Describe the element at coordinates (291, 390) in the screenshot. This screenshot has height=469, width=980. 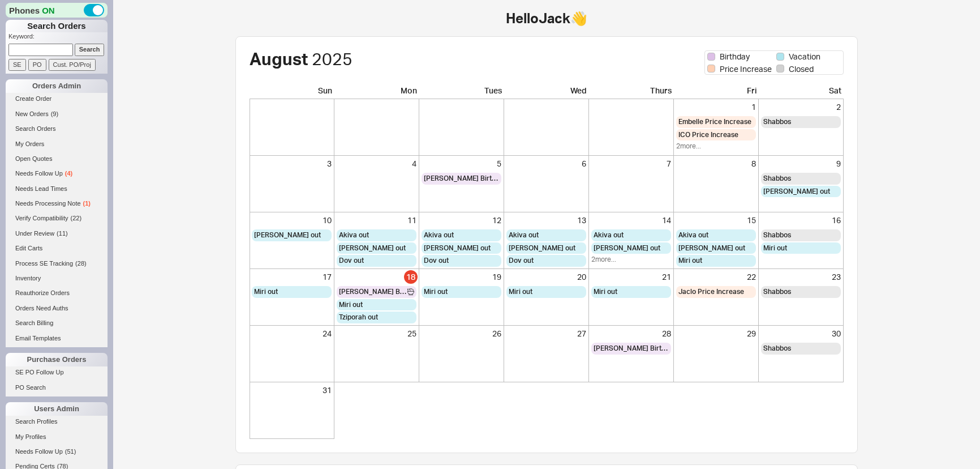
I see `div: 31` at that location.